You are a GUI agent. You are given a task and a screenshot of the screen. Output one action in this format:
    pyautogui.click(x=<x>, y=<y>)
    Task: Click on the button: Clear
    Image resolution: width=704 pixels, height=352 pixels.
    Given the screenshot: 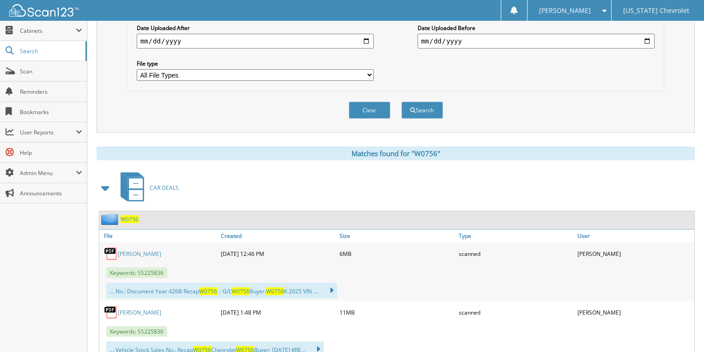 What is the action you would take?
    pyautogui.click(x=370, y=110)
    